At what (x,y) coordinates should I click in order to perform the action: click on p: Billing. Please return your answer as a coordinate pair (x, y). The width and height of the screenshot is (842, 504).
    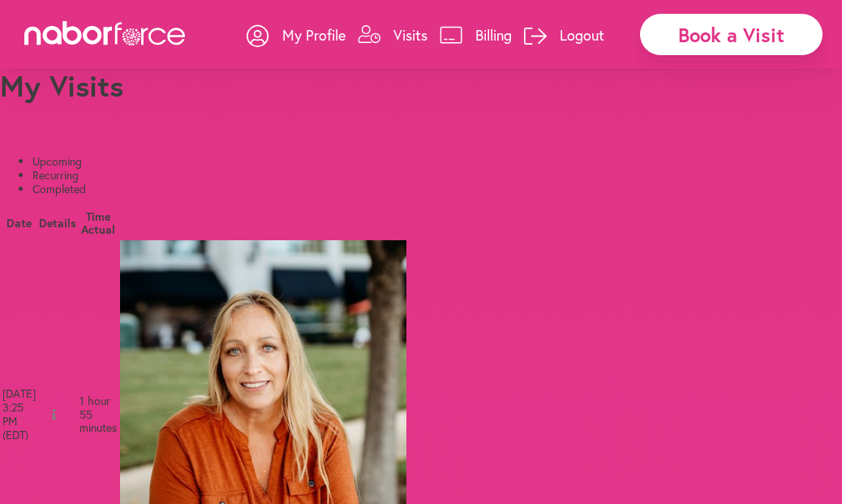
    Looking at the image, I should click on (494, 35).